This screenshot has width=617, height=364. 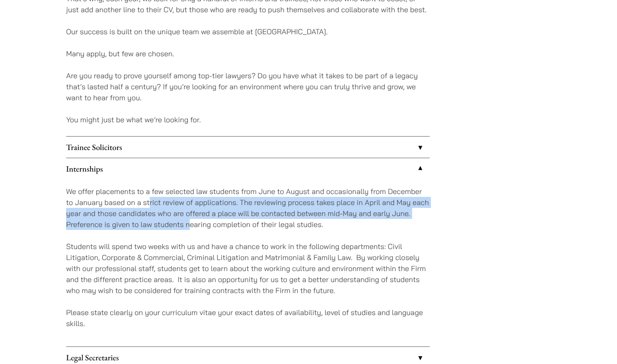 I want to click on a: Internships, so click(x=248, y=169).